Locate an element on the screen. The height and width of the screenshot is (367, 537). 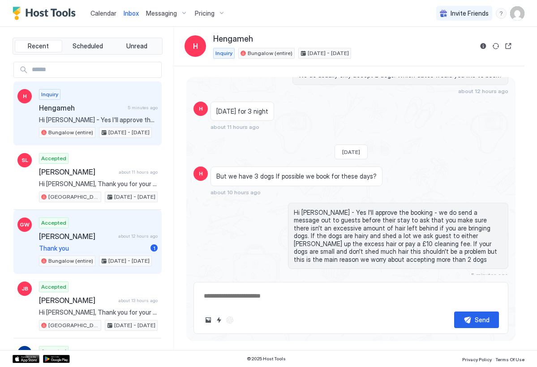
a: Calendar is located at coordinates (103, 13).